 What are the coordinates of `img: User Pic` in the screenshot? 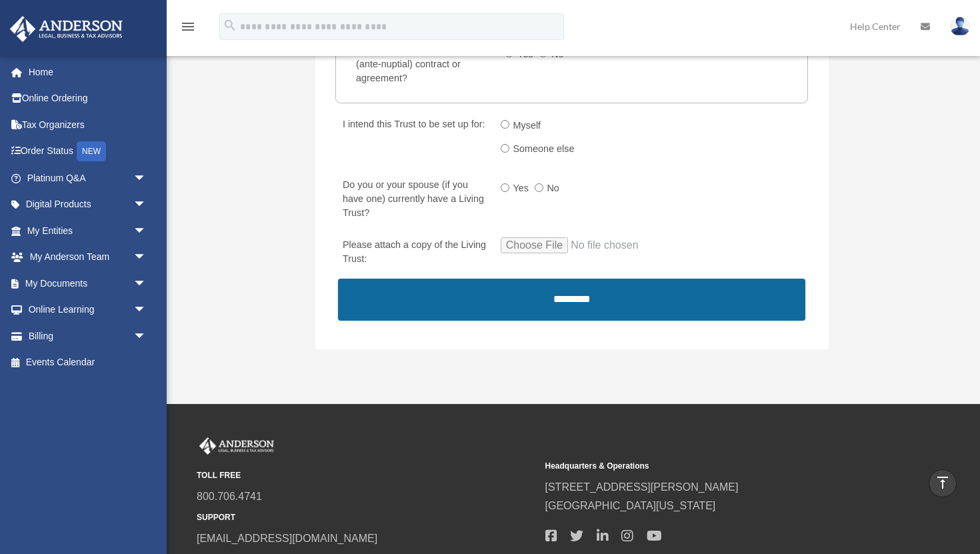 It's located at (960, 26).